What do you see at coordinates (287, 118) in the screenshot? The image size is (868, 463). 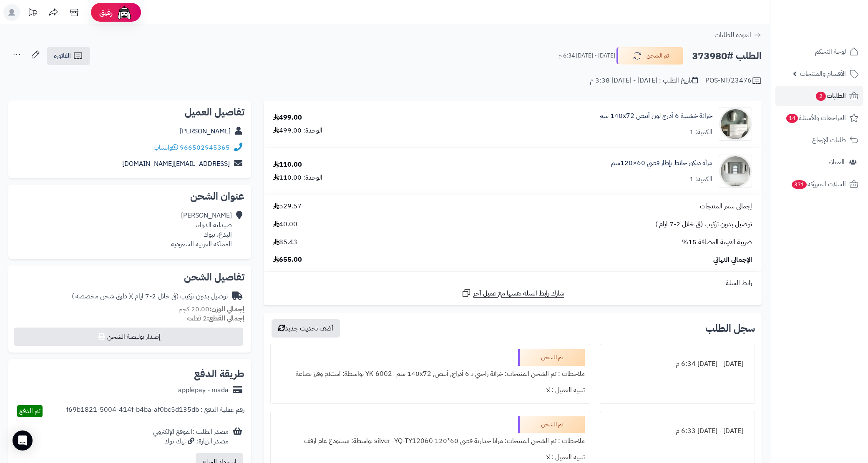 I see `div: 499.00` at bounding box center [287, 118].